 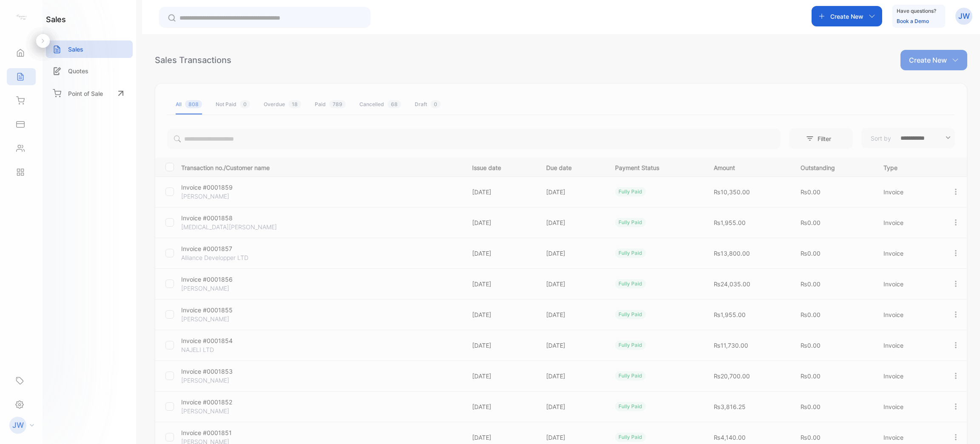 What do you see at coordinates (330, 104) in the screenshot?
I see `div: Paid` at bounding box center [330, 104].